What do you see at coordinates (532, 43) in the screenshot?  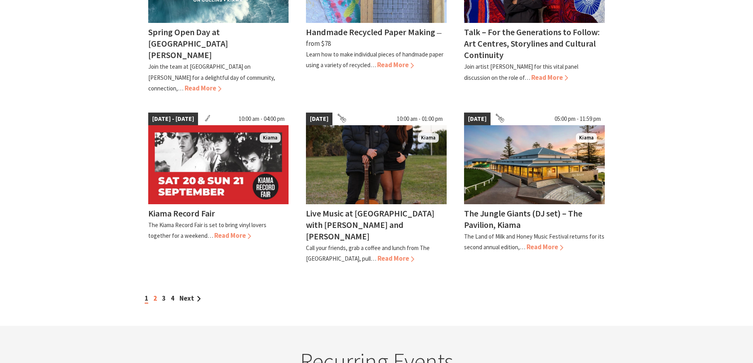 I see `h4: Talk – For the Generations to Follow: Art Centres, Storylines and Cultural Continuity` at bounding box center [532, 43].